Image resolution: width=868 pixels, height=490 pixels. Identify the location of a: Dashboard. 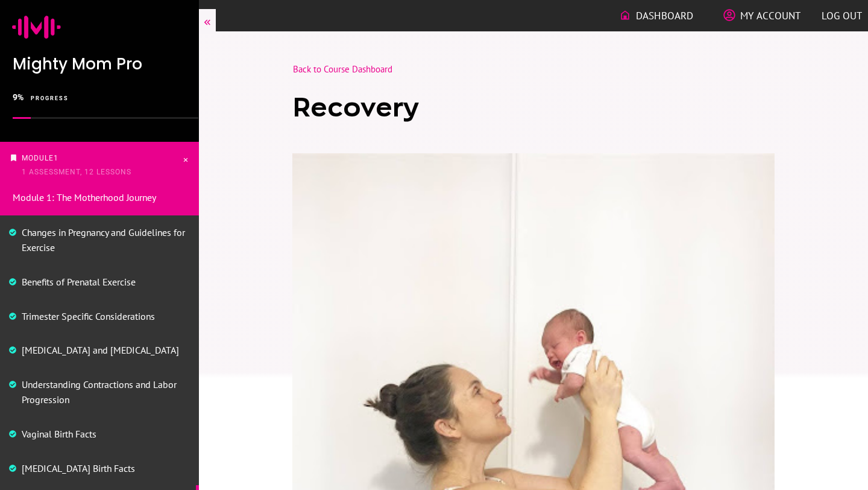
(656, 15).